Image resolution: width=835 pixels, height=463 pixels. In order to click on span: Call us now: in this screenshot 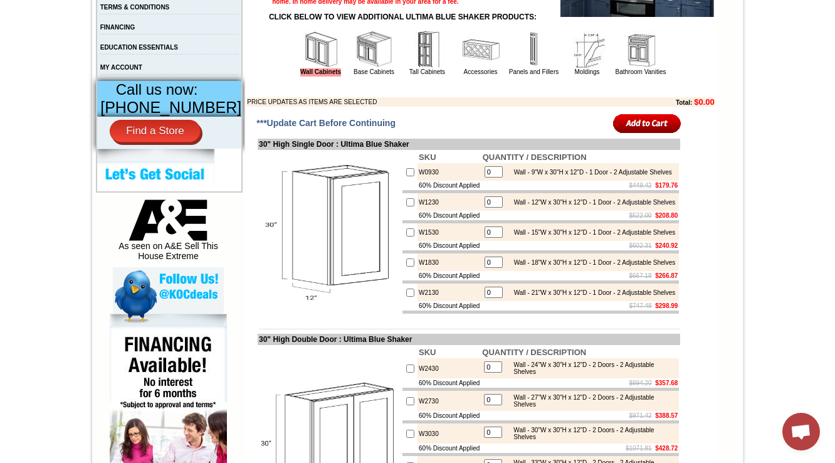, I will do `click(157, 89)`.